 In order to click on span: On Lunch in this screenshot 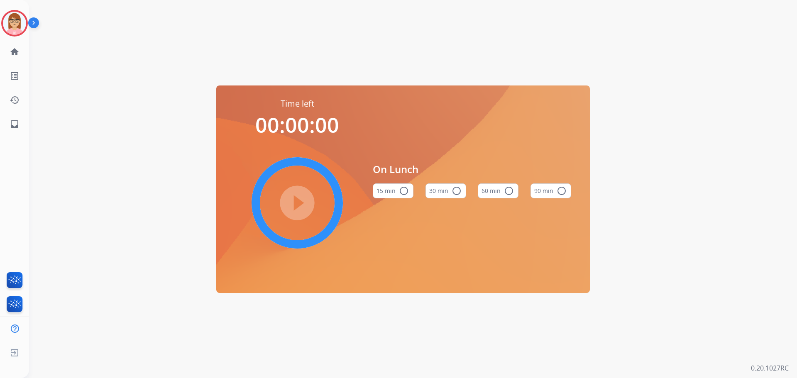, I will do `click(472, 169)`.